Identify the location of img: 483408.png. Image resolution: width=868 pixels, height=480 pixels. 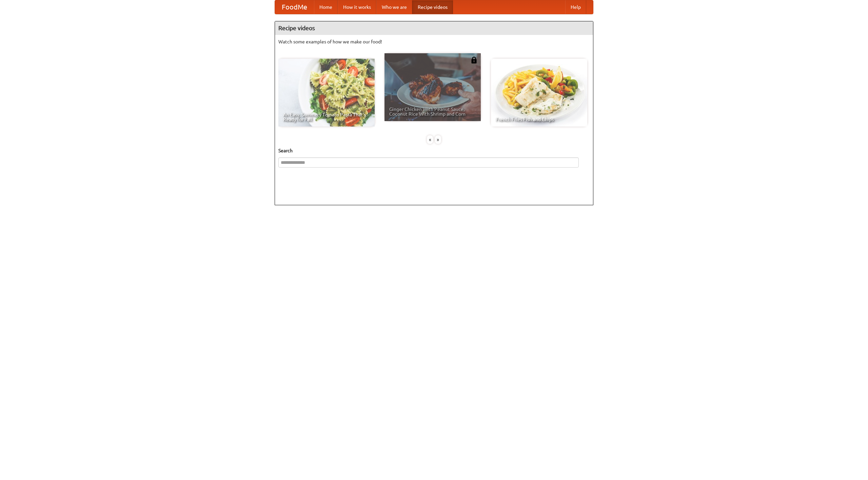
(474, 60).